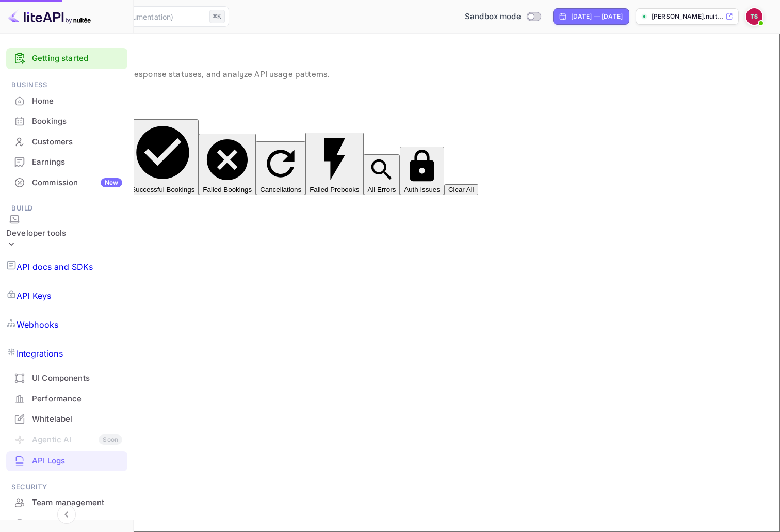 The image size is (780, 532). I want to click on img: LiteAPI logo, so click(49, 16).